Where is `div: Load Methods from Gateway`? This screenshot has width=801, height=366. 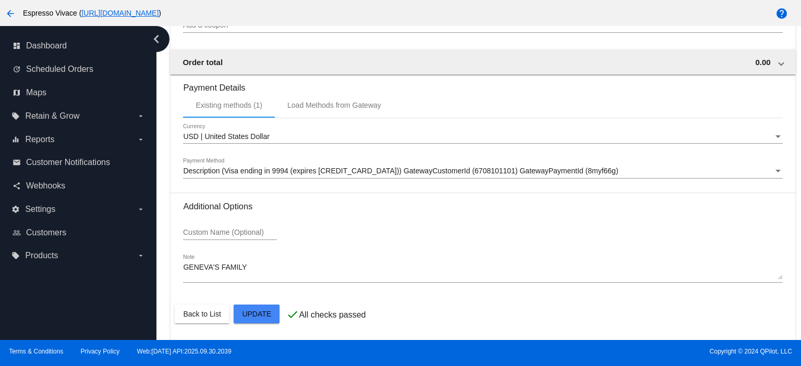
div: Load Methods from Gateway is located at coordinates (334, 105).